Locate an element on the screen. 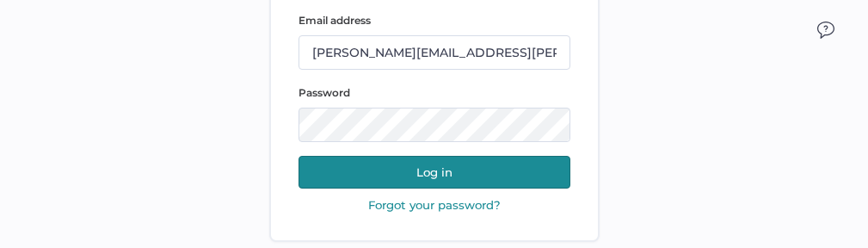 The width and height of the screenshot is (868, 248). button: Log in is located at coordinates (435, 172).